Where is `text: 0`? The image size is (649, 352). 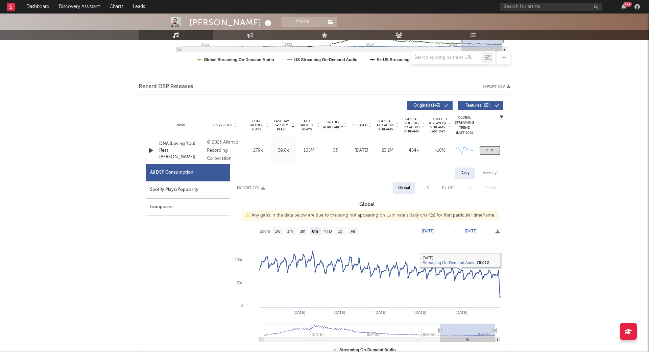 text: 0 is located at coordinates (242, 306).